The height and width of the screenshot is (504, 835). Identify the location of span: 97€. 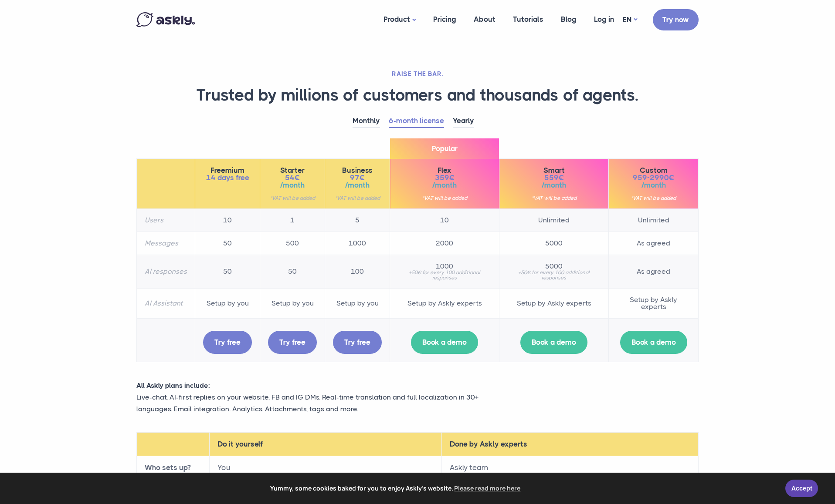
(357, 178).